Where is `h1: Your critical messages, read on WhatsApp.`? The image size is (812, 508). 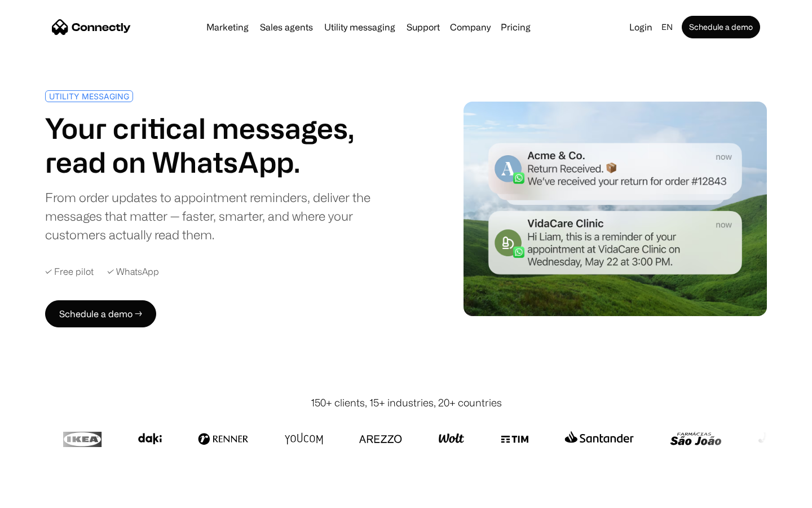 h1: Your critical messages, read on WhatsApp. is located at coordinates (223, 145).